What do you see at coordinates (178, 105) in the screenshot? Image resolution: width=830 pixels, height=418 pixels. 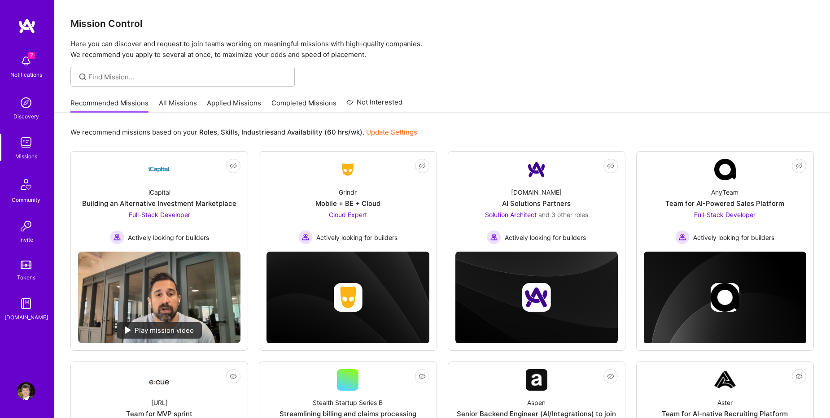 I see `a: All Missions` at bounding box center [178, 105].